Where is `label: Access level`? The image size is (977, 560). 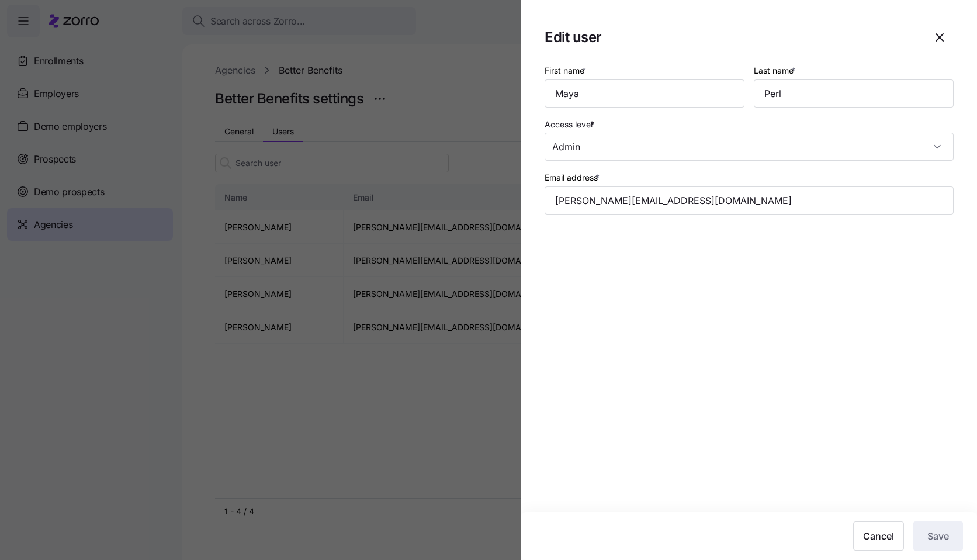 label: Access level is located at coordinates (570, 125).